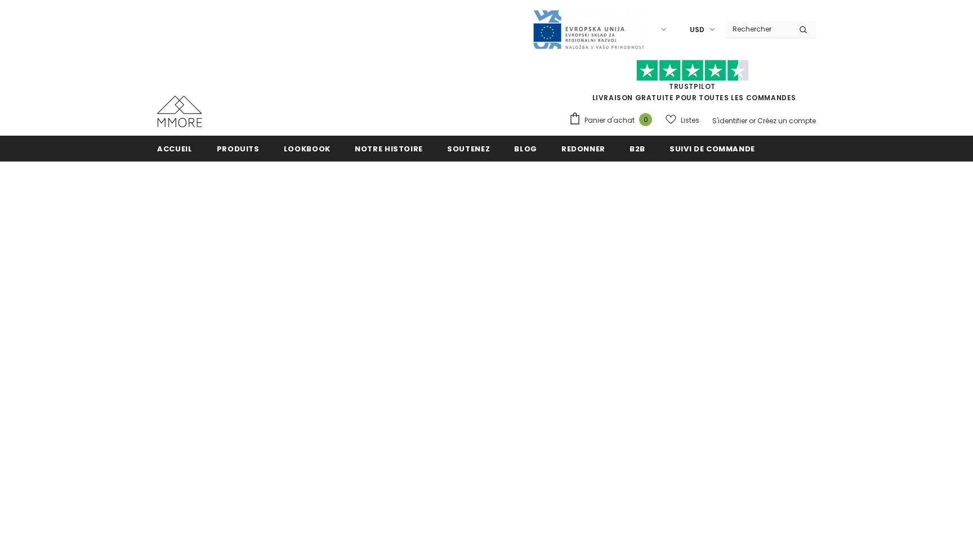  I want to click on a: Listes, so click(682, 120).